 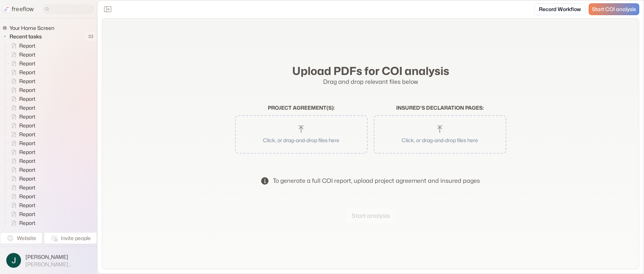 What do you see at coordinates (29, 28) in the screenshot?
I see `a: Your Home Screen` at bounding box center [29, 28].